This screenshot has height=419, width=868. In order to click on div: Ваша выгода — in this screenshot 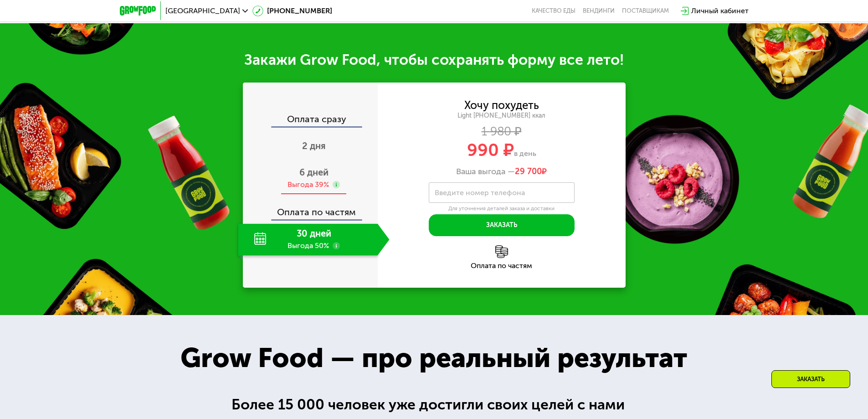, I will do `click(501, 172)`.